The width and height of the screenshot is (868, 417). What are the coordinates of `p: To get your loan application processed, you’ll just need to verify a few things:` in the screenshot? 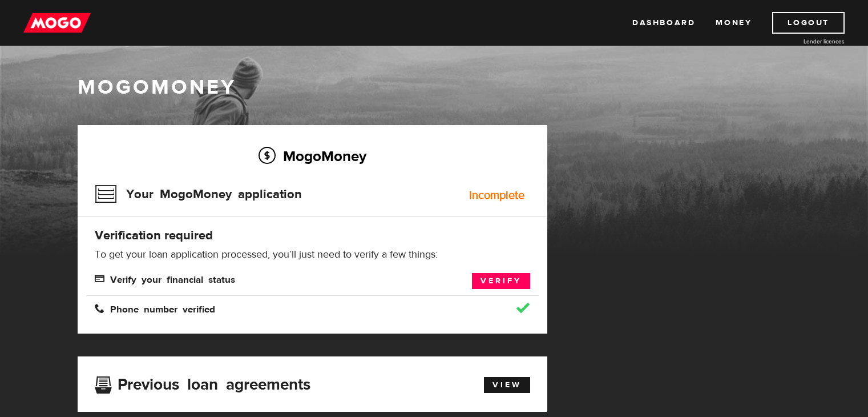 It's located at (312, 255).